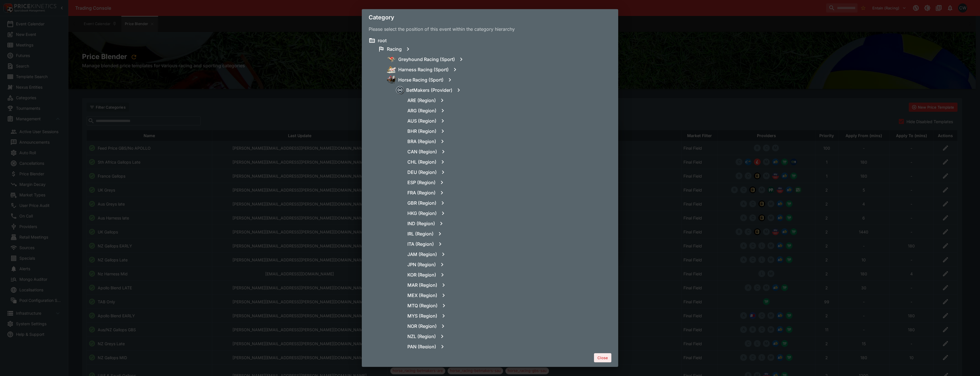 This screenshot has height=376, width=980. I want to click on h6: ITA (Region), so click(421, 244).